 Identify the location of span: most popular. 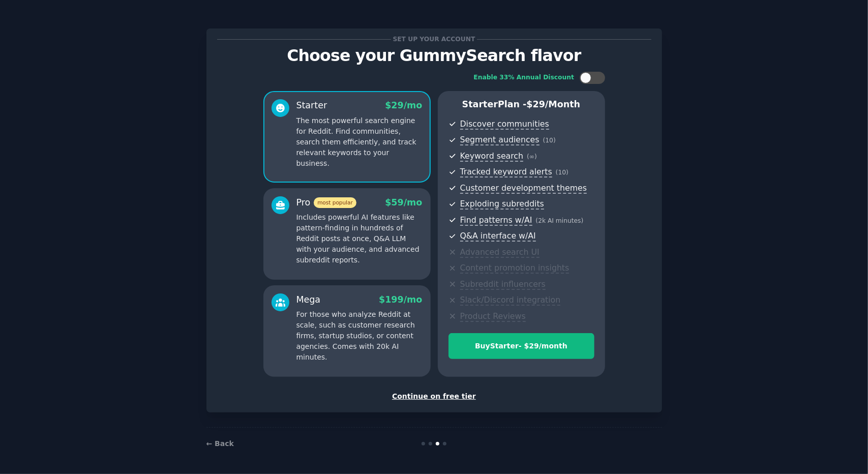
(335, 203).